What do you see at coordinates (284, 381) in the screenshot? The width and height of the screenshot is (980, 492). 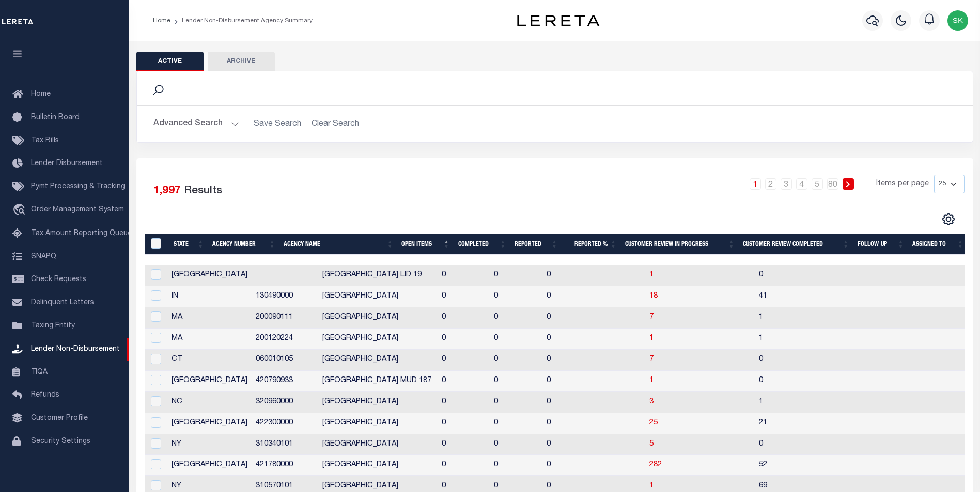 I see `td: 420790933` at bounding box center [284, 381].